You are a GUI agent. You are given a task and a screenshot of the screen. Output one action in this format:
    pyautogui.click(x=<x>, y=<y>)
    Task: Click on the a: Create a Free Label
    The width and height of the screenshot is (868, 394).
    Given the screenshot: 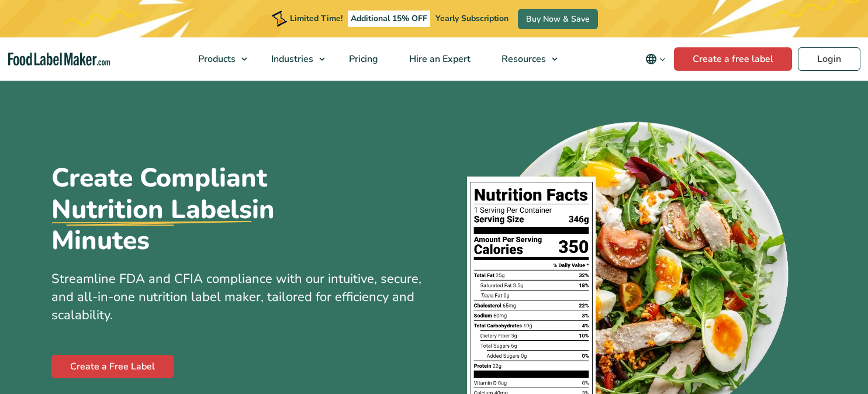 What is the action you would take?
    pyautogui.click(x=112, y=367)
    